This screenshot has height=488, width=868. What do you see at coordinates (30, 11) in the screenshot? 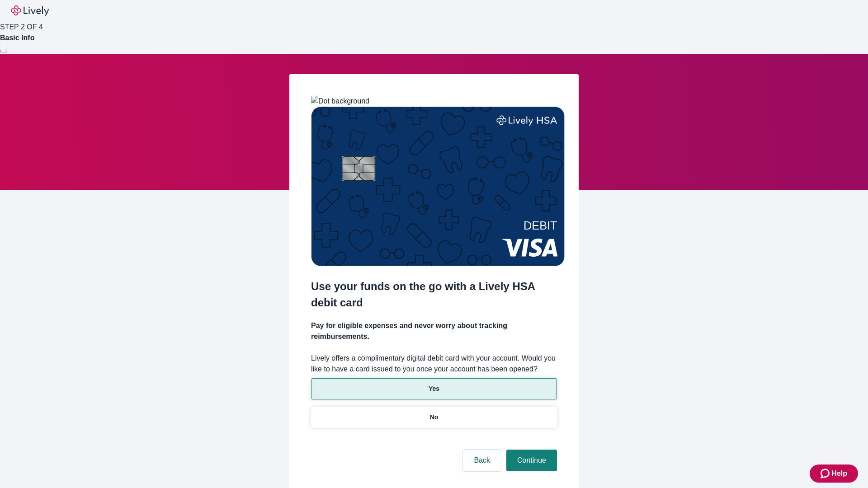
I see `img: Lively` at bounding box center [30, 11].